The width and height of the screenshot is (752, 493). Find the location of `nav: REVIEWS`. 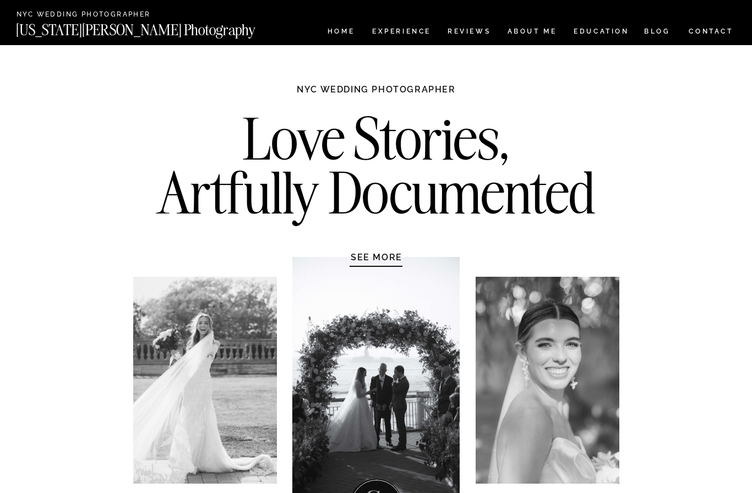

nav: REVIEWS is located at coordinates (468, 32).